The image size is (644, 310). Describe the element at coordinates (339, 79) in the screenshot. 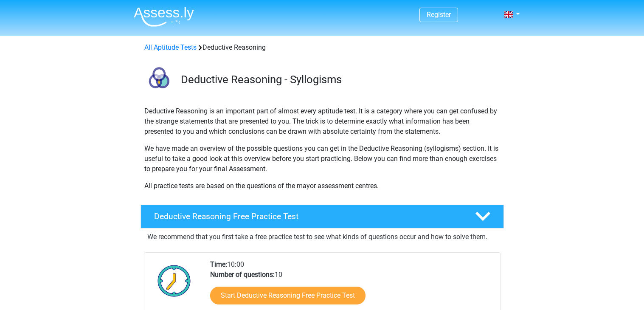

I see `h3: Deductive Reasoning - Syllogisms` at that location.